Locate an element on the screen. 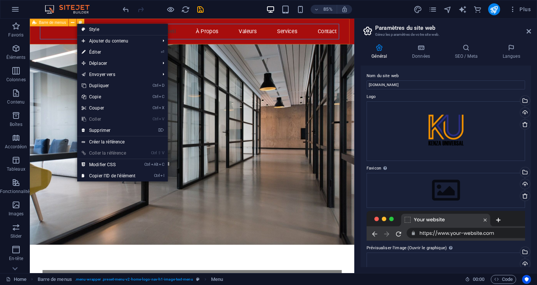 This screenshot has height=285, width=537. p: Images is located at coordinates (16, 214).